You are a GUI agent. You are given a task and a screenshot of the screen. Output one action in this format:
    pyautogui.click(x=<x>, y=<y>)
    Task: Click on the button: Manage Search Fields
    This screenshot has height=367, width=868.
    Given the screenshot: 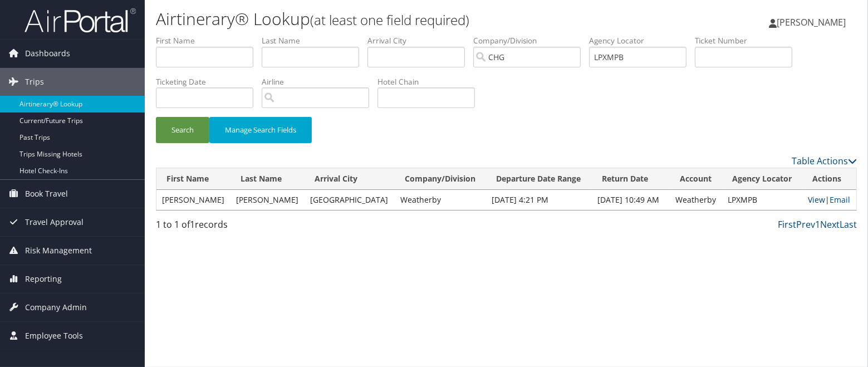 What is the action you would take?
    pyautogui.click(x=260, y=129)
    